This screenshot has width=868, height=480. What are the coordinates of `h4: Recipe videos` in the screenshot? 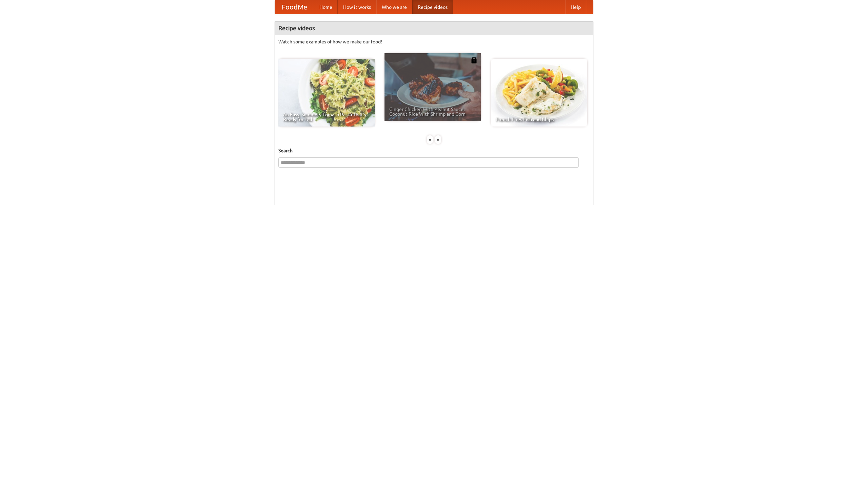 It's located at (434, 28).